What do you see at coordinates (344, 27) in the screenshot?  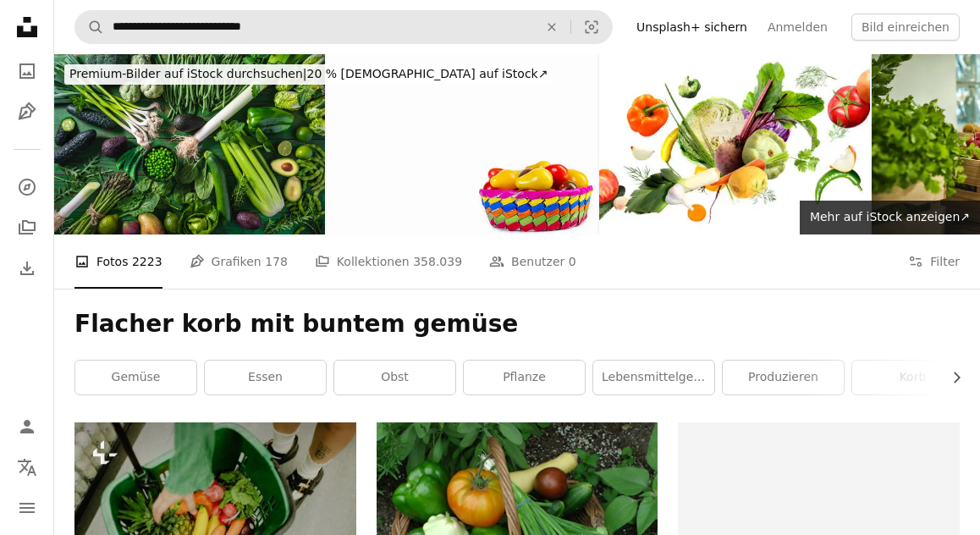 I see `form: Finden Sie Bildmaterial auf der ganzen Webseite` at bounding box center [344, 27].